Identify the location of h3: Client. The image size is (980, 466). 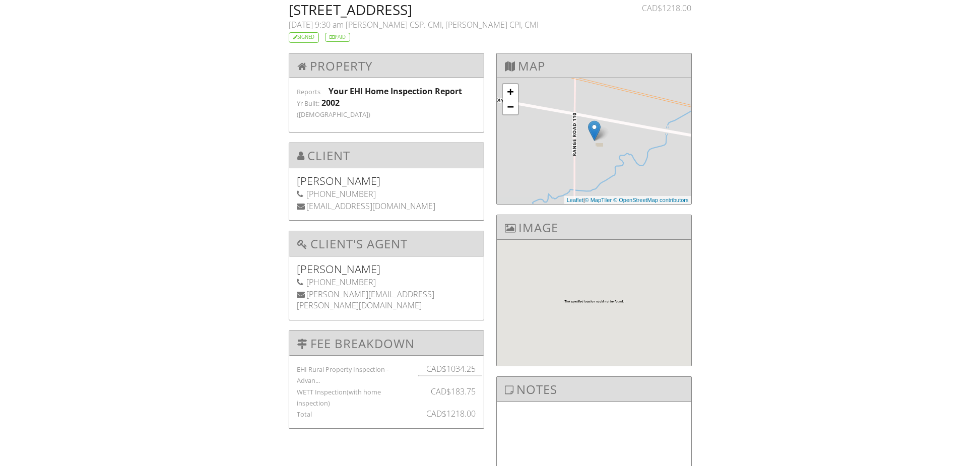
(386, 155).